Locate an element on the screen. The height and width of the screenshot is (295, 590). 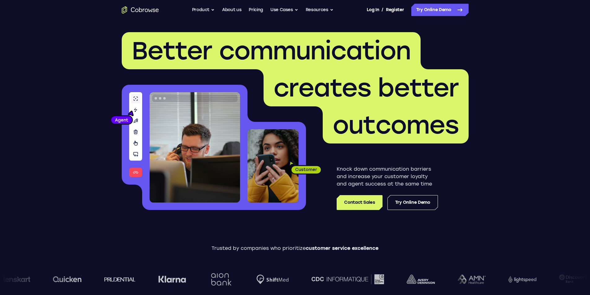
span: Better communication is located at coordinates (271, 51).